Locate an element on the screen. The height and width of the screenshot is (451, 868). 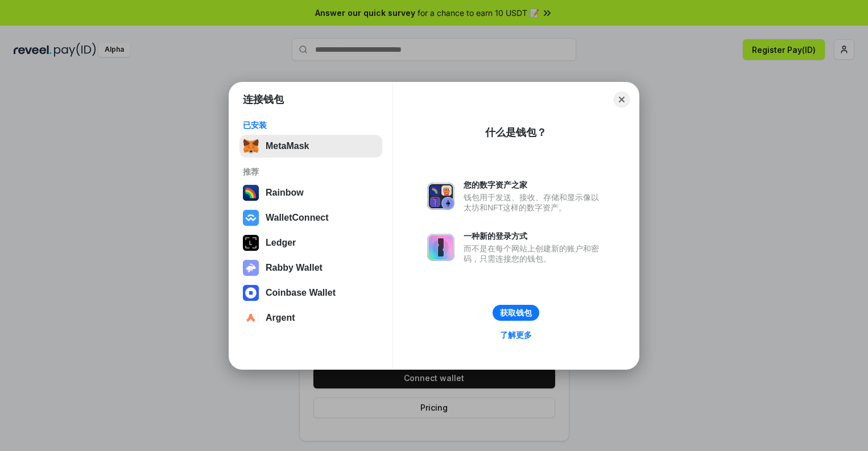
button: Close is located at coordinates (622, 99).